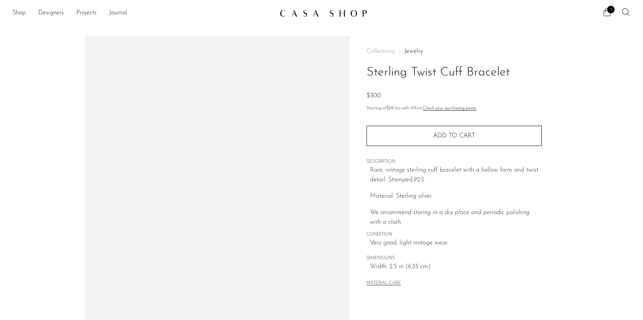 The width and height of the screenshot is (643, 320). What do you see at coordinates (19, 13) in the screenshot?
I see `a: Shop` at bounding box center [19, 13].